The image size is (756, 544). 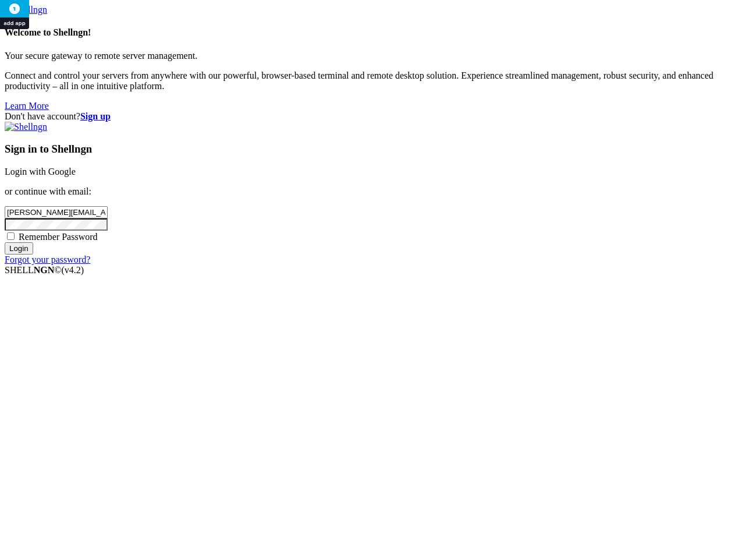 What do you see at coordinates (40, 171) in the screenshot?
I see `a: Login with Google` at bounding box center [40, 171].